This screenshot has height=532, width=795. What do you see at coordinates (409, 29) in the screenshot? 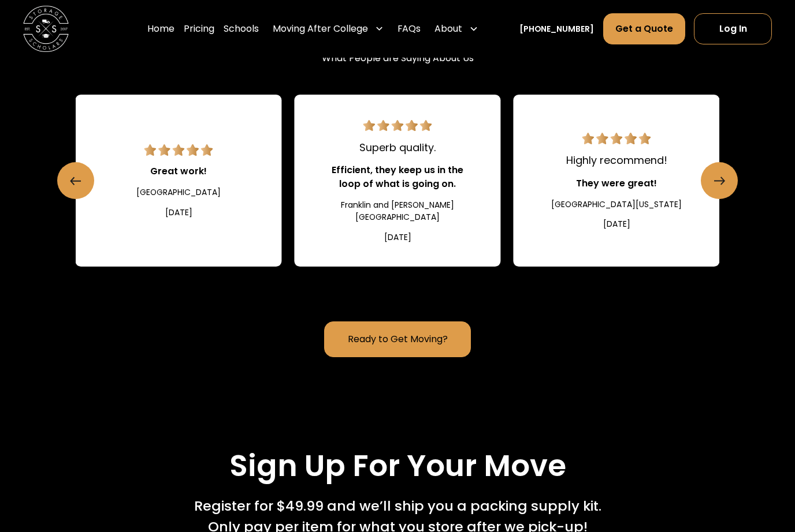
I see `a: FAQs` at bounding box center [409, 29].